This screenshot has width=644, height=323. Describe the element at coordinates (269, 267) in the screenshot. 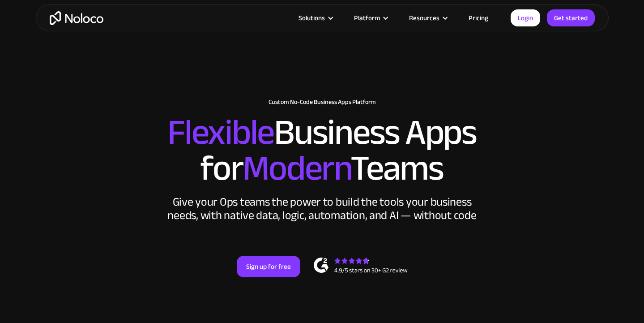

I see `a: Sign up for free` at that location.